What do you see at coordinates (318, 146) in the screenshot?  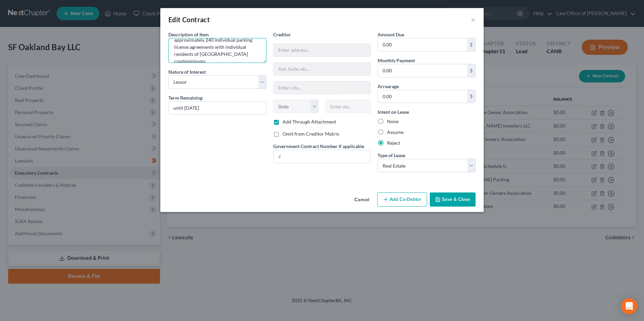 I see `label: Government Contract Number if applicable` at bounding box center [318, 146].